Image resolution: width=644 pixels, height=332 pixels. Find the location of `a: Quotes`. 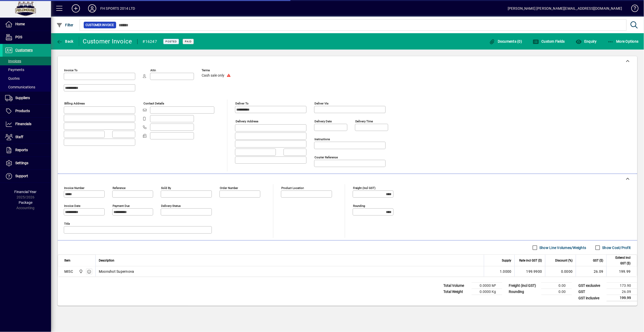

a: Quotes is located at coordinates (27, 79).